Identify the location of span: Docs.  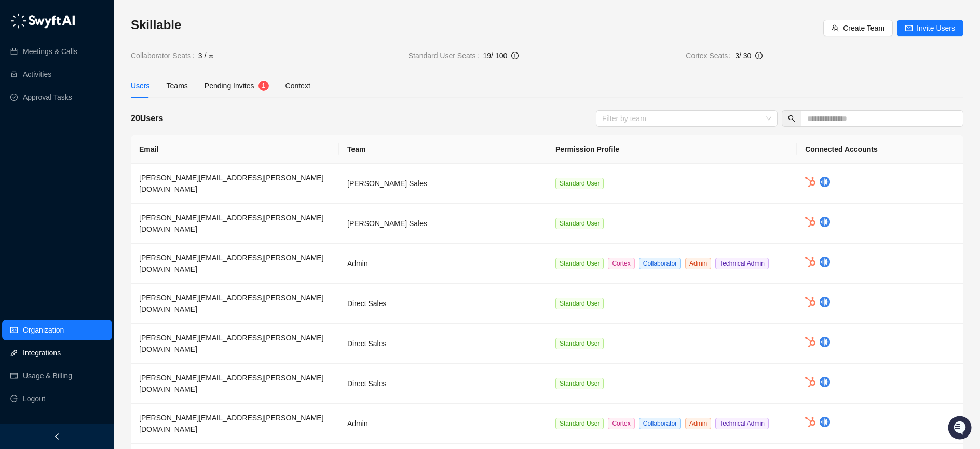
(30, 151).